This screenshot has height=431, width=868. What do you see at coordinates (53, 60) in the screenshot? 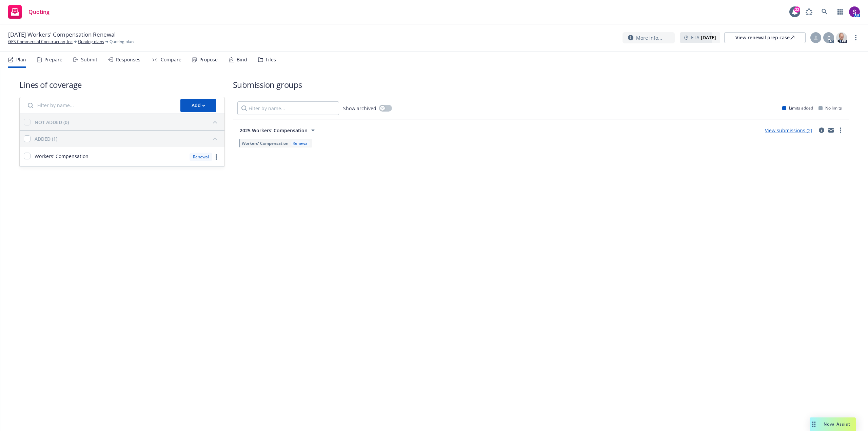
I see `div: Prepare` at bounding box center [53, 60].